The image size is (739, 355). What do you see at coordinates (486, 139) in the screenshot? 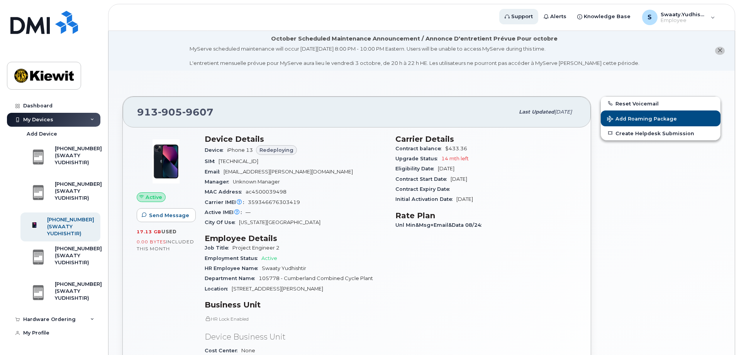
I see `h3: Carrier Details` at bounding box center [486, 139].